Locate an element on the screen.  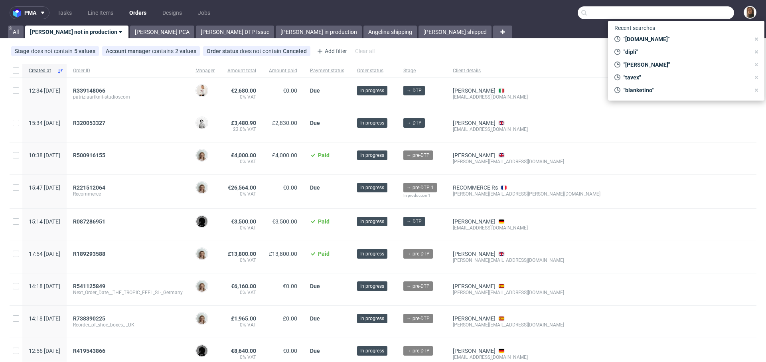
a: Designs is located at coordinates (172, 13).